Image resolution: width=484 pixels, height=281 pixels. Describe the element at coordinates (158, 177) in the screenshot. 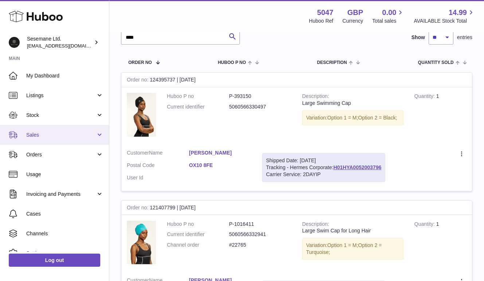

I see `dt: User Id` at that location.